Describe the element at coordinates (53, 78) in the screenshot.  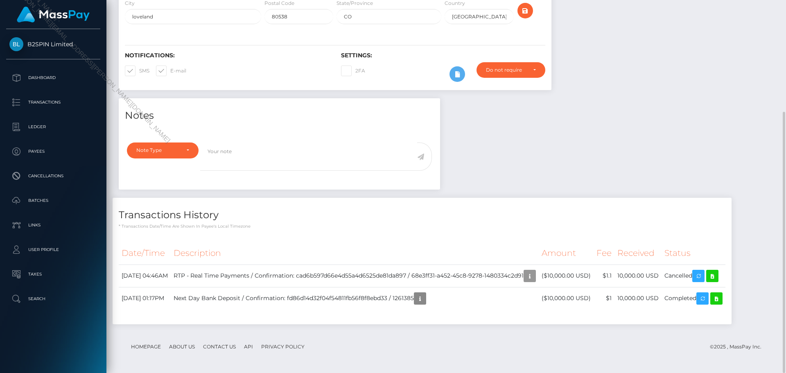
I see `p: Dashboard` at that location.